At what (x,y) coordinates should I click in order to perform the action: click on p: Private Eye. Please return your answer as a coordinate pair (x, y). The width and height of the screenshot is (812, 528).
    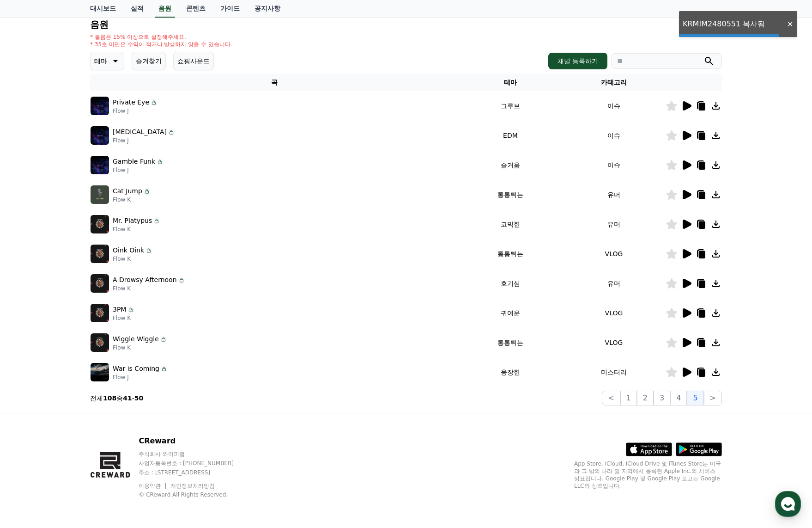
    Looking at the image, I should click on (131, 102).